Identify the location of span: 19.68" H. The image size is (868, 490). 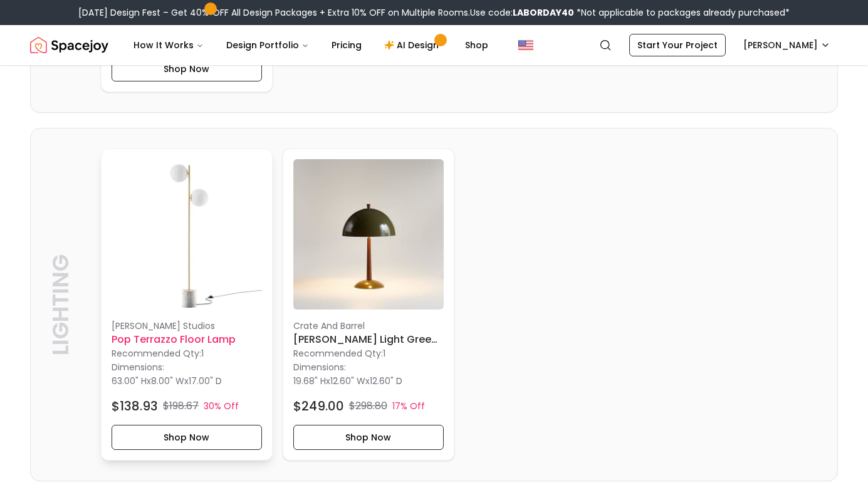
(310, 381).